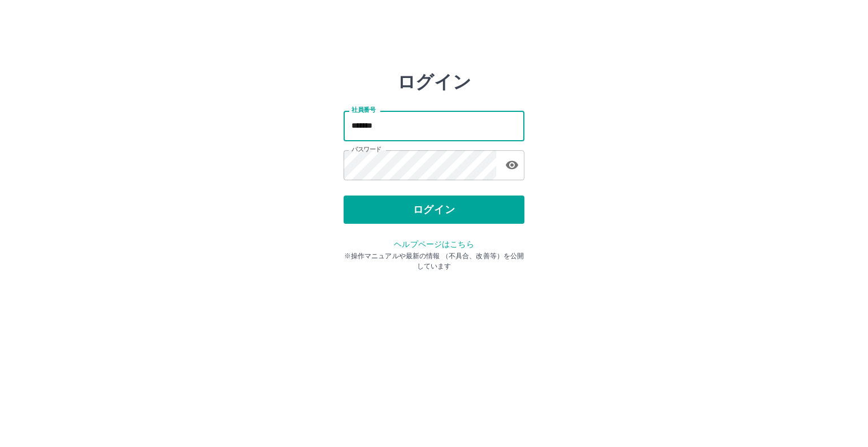 The width and height of the screenshot is (868, 447). Describe the element at coordinates (433, 244) in the screenshot. I see `a: ヘルプページはこちら` at that location.